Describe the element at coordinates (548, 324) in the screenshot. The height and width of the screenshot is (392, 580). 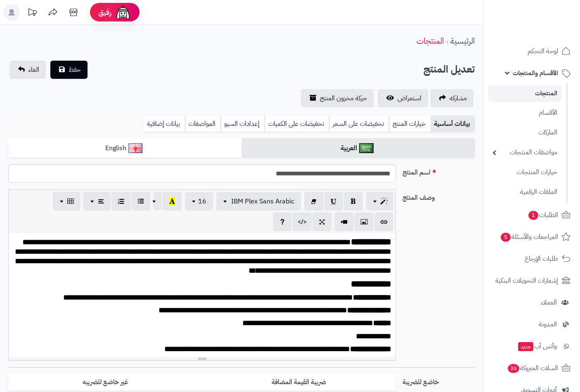
I see `span: المدونة` at that location.